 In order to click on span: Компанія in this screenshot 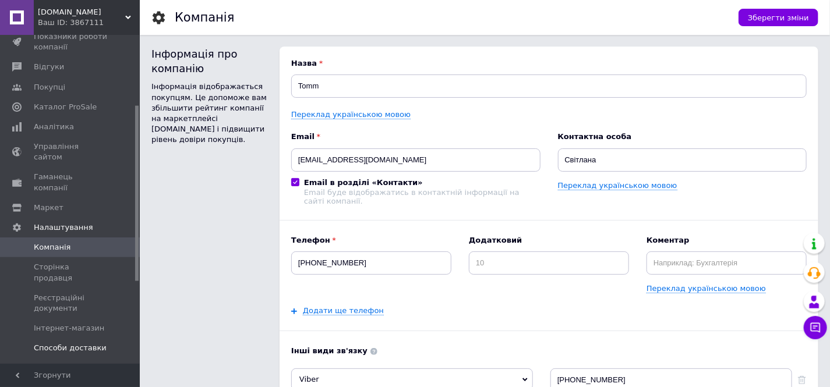, I will do `click(52, 248)`.